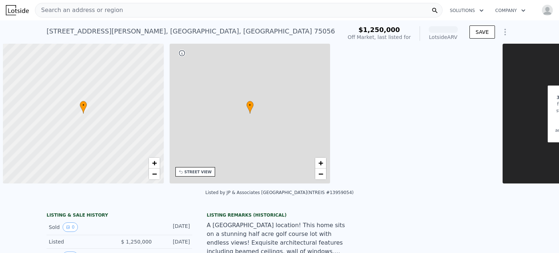  Describe the element at coordinates (280, 215) in the screenshot. I see `div: Listing Remarks (Historical)` at that location.